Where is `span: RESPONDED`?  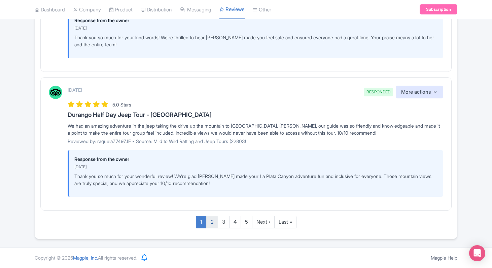
span: RESPONDED is located at coordinates (378, 92).